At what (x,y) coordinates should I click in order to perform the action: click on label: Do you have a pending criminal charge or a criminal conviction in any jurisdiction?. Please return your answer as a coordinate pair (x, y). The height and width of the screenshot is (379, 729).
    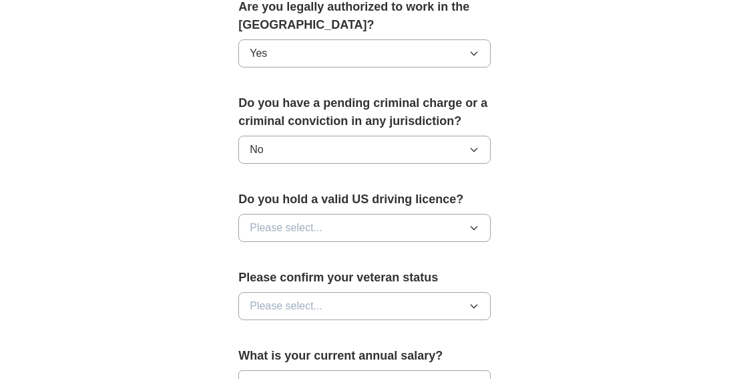
    Looking at the image, I should click on (365, 112).